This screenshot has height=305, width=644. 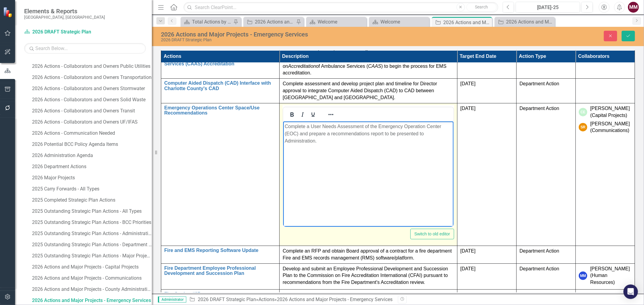 I want to click on a: 2026 Potential BCC Policy Agenda Items, so click(x=91, y=144).